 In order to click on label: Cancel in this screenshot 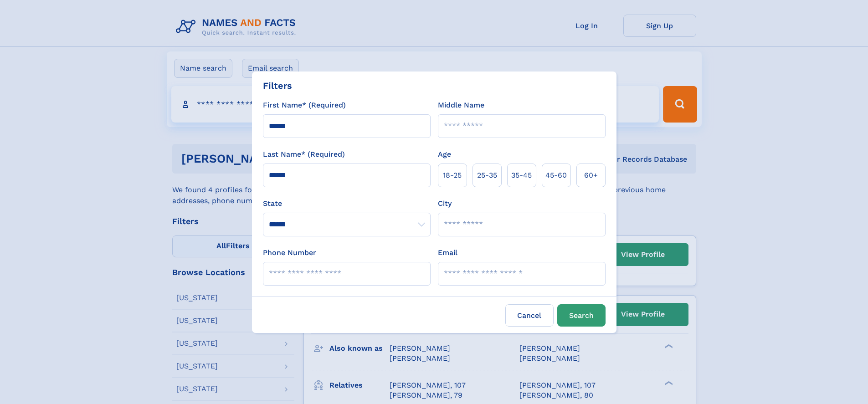, I will do `click(529, 315)`.